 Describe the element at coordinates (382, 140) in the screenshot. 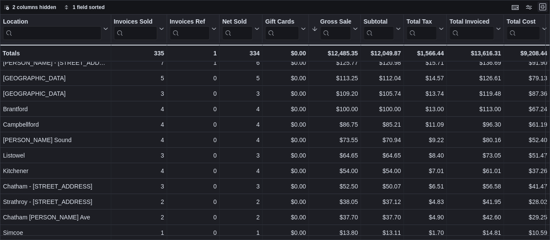

I see `div: $70.94` at that location.